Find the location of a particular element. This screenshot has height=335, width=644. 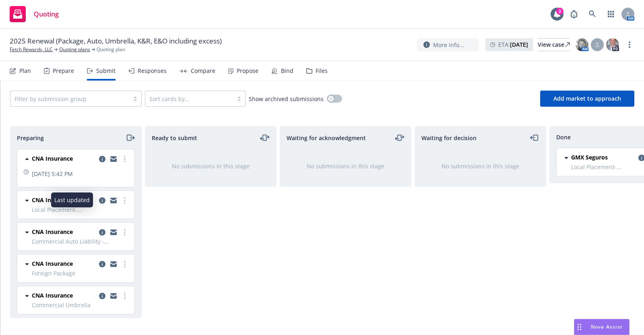

span: 2025 Renewal (Package, Auto, Umbrella, K&R, E&O including excess) is located at coordinates (116, 41).